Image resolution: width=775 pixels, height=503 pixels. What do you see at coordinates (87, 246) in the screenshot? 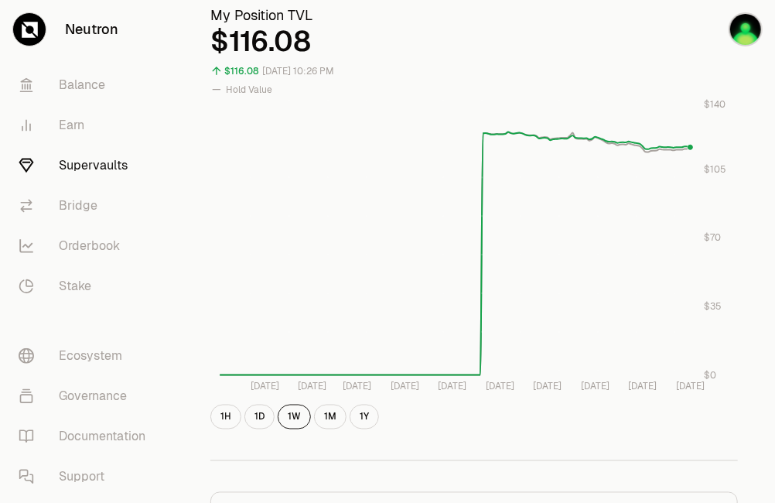
I see `a: Orderbook` at bounding box center [87, 246].